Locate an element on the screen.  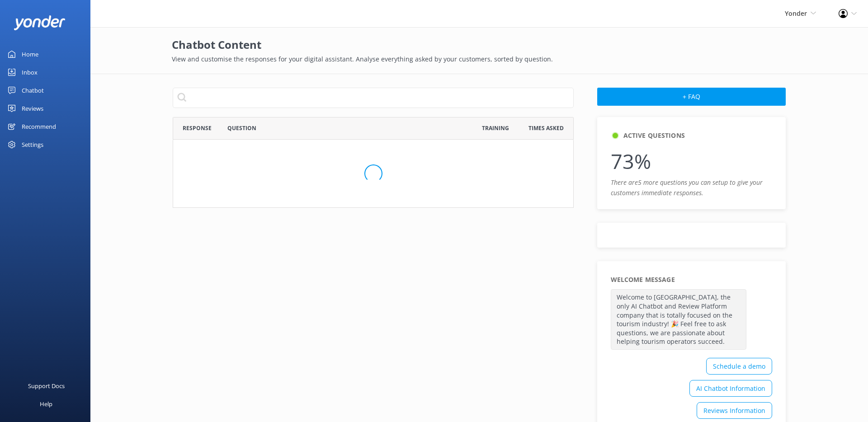
p: 73% is located at coordinates (691, 162).